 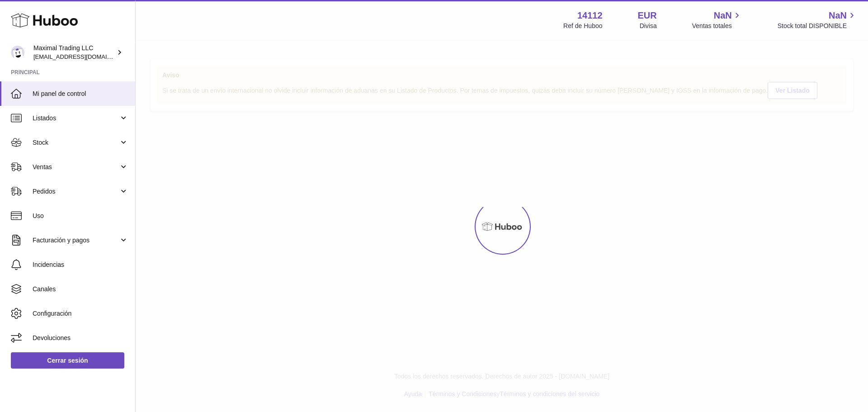 What do you see at coordinates (75, 191) in the screenshot?
I see `span: Pedidos` at bounding box center [75, 191].